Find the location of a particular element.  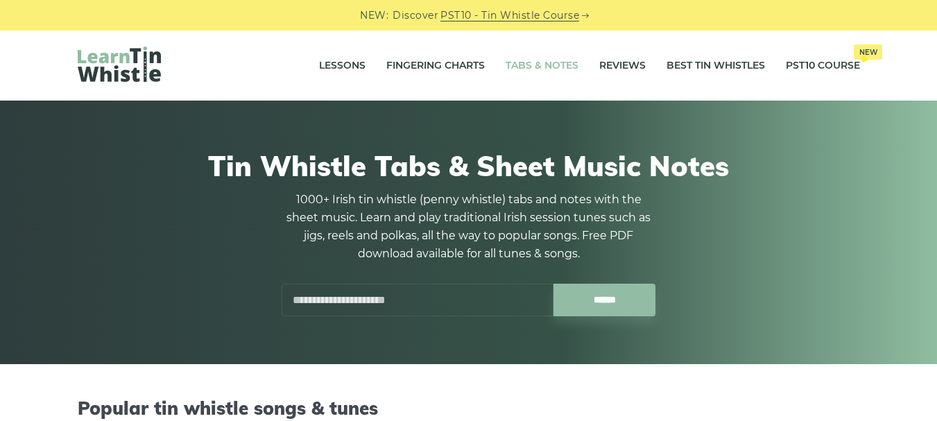

a: Lessons is located at coordinates (342, 66).